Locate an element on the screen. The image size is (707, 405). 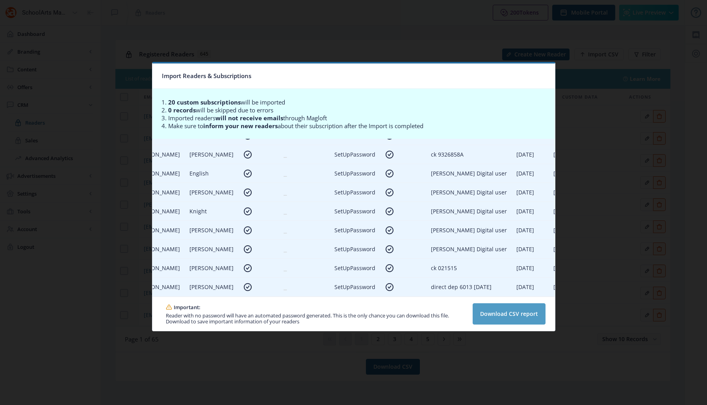
li: Make sure to about their subscription after the Import is completed is located at coordinates (360, 126).